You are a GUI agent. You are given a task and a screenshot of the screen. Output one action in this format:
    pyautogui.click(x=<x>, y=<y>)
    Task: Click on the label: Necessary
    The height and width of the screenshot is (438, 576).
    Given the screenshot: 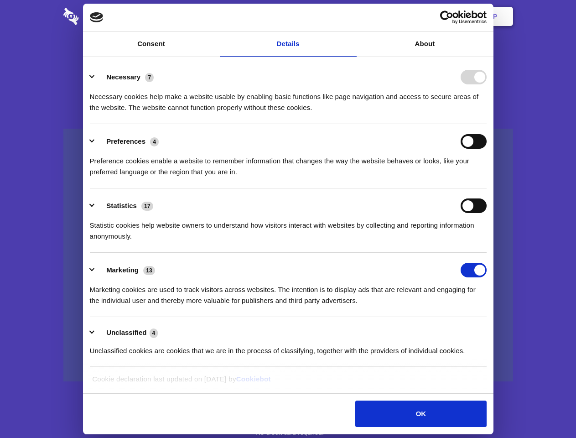 What is the action you would take?
    pyautogui.click(x=123, y=77)
    